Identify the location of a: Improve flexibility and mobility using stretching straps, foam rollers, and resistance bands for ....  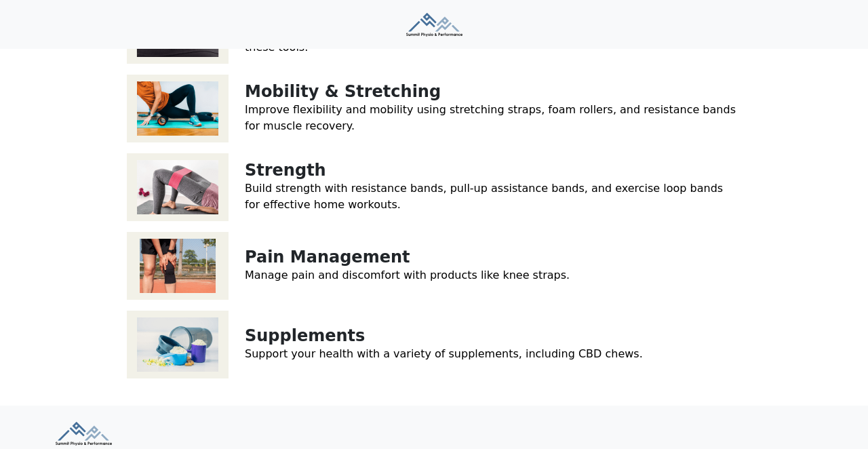
(490, 118).